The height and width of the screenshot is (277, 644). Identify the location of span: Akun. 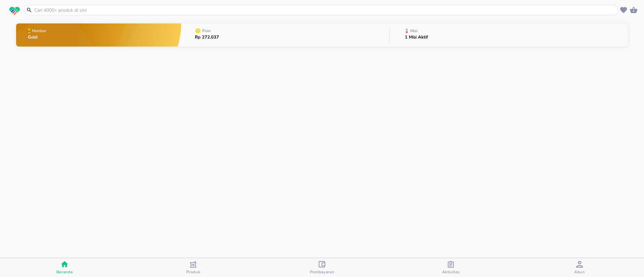
(580, 272).